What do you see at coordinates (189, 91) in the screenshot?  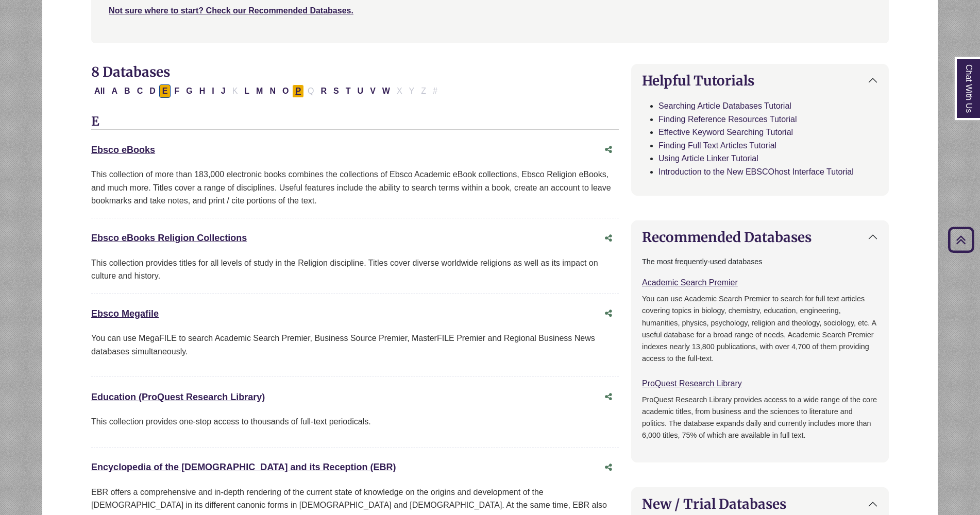 I see `button: Filter Results G` at bounding box center [189, 91].